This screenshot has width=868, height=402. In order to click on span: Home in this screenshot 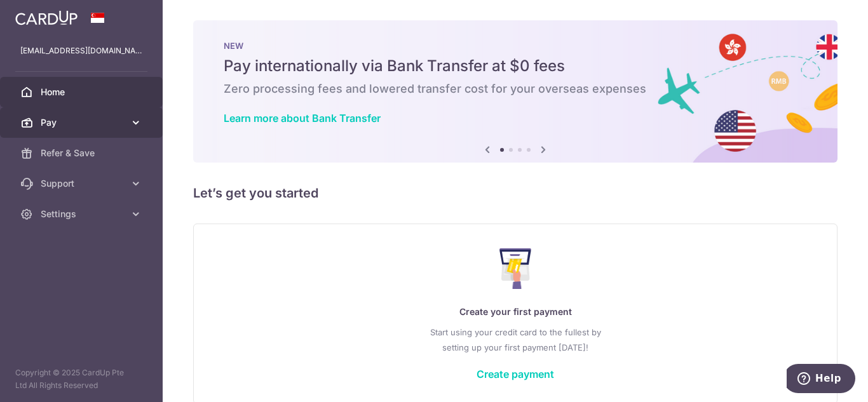, I will do `click(82, 92)`.